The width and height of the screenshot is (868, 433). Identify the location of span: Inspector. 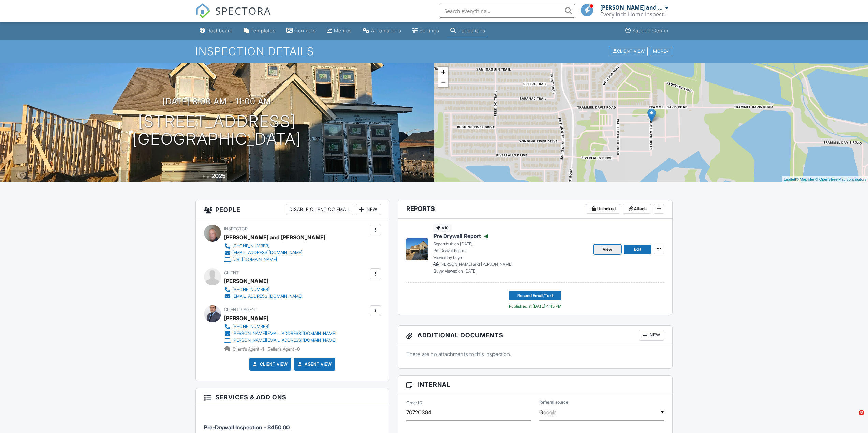
(235, 229).